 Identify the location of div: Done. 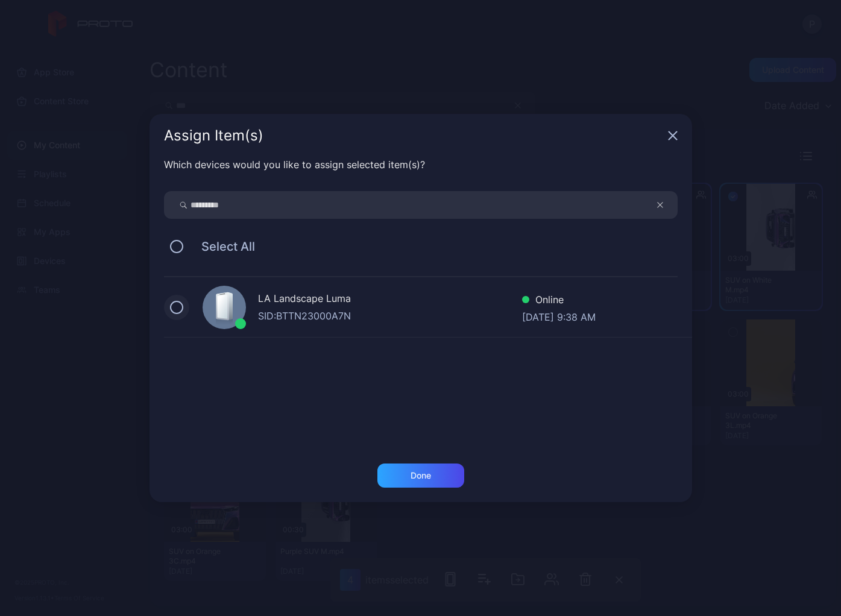
(420, 476).